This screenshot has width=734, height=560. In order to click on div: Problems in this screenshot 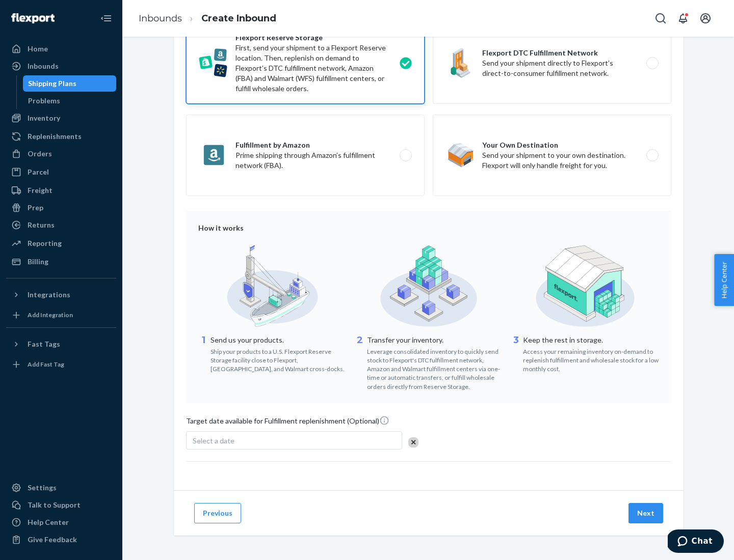, I will do `click(44, 101)`.